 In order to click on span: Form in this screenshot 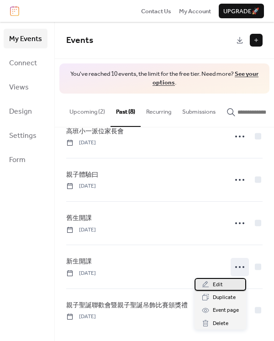, I will do `click(17, 160)`.